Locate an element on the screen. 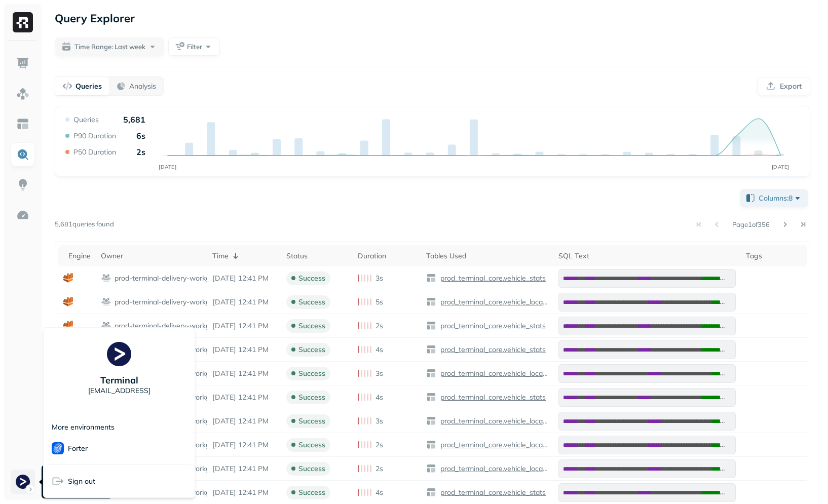  p: Forter is located at coordinates (77, 448).